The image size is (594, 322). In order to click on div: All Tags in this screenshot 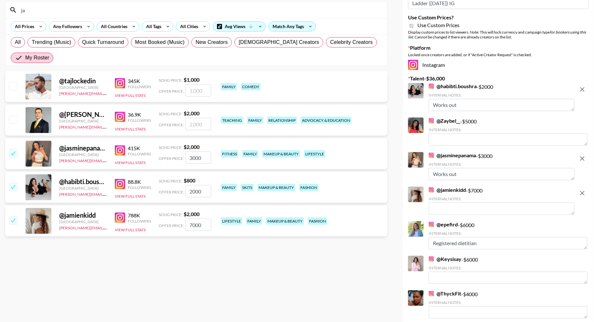, I will do `click(152, 27)`.